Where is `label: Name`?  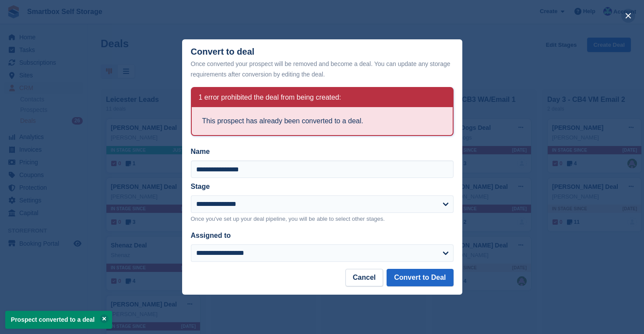 label: Name is located at coordinates (322, 151).